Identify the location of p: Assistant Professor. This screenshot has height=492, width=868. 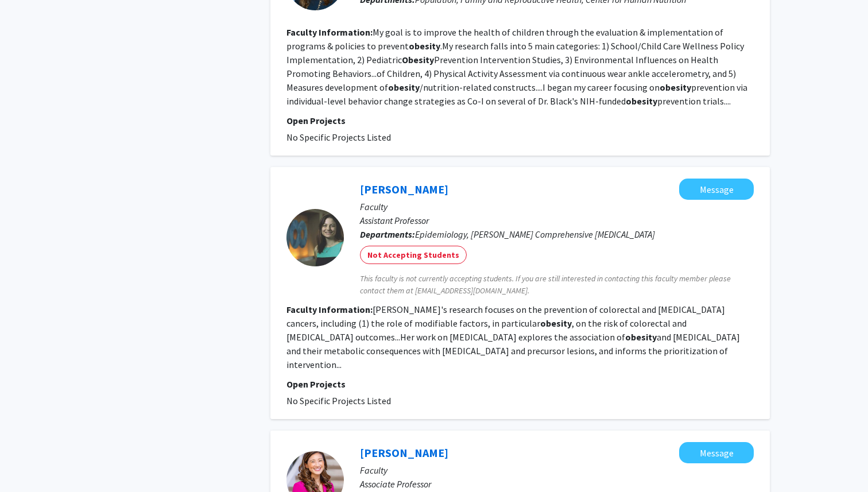
(557, 220).